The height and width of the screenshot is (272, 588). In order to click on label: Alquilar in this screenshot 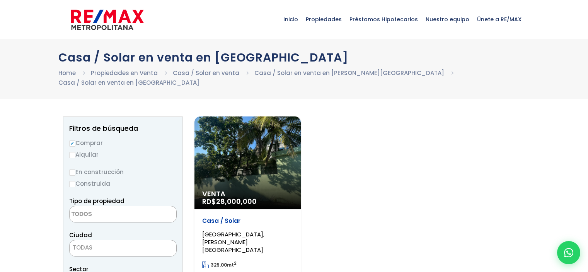, I will do `click(123, 154)`.